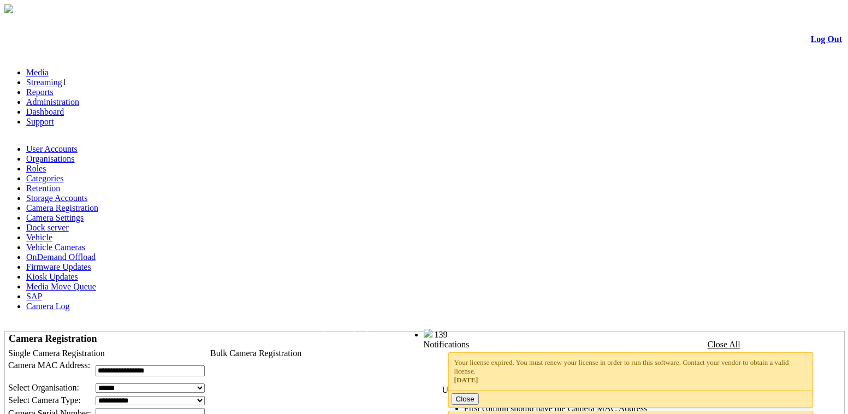  Describe the element at coordinates (52, 149) in the screenshot. I see `a: User Accounts` at that location.